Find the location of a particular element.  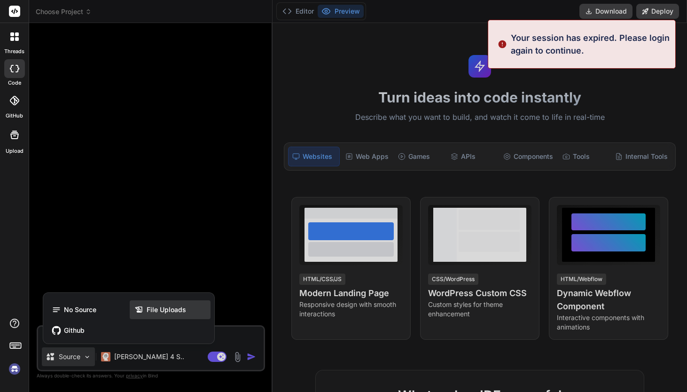

img: signin is located at coordinates (15, 369).